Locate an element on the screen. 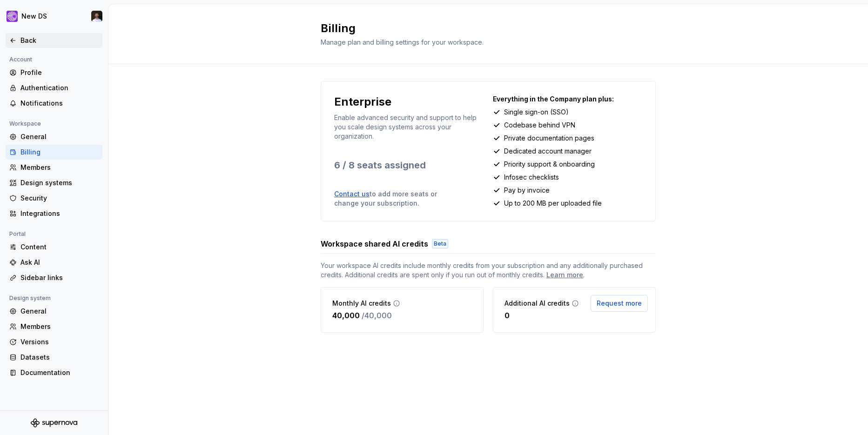  span: Manage plan and billing settings for your workspace. is located at coordinates (402, 42).